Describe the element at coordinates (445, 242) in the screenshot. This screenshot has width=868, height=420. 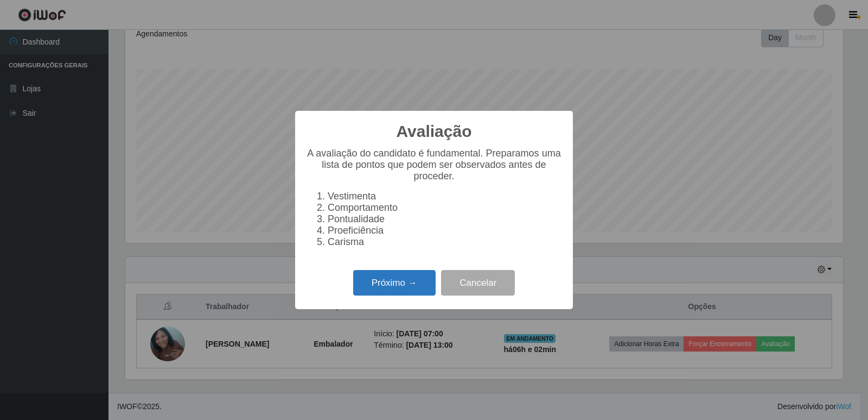
I see `li: Carisma` at that location.